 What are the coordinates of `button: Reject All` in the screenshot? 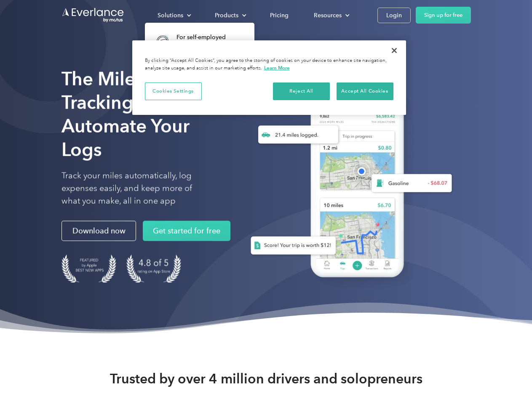 It's located at (301, 91).